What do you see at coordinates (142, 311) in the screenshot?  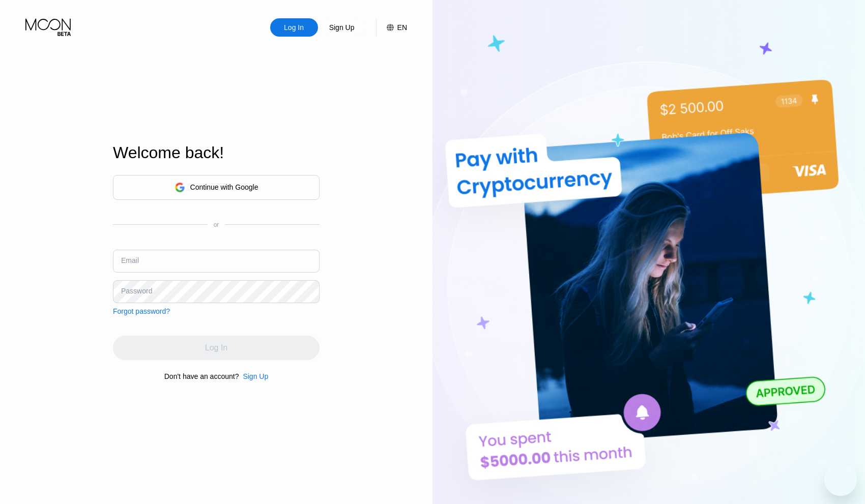 I see `div: Forgot password?` at bounding box center [142, 311].